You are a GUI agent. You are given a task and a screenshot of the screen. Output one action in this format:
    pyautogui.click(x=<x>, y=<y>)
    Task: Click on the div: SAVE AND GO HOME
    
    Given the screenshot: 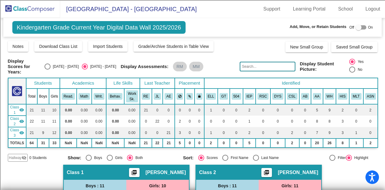 What is the action you would take?
    pyautogui.click(x=193, y=136)
    